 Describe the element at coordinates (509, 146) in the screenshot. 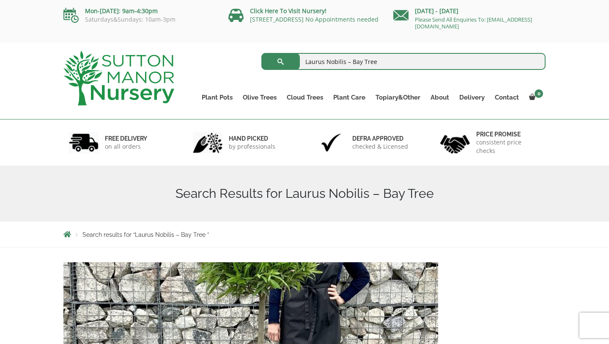

I see `p: consistent price checks` at that location.